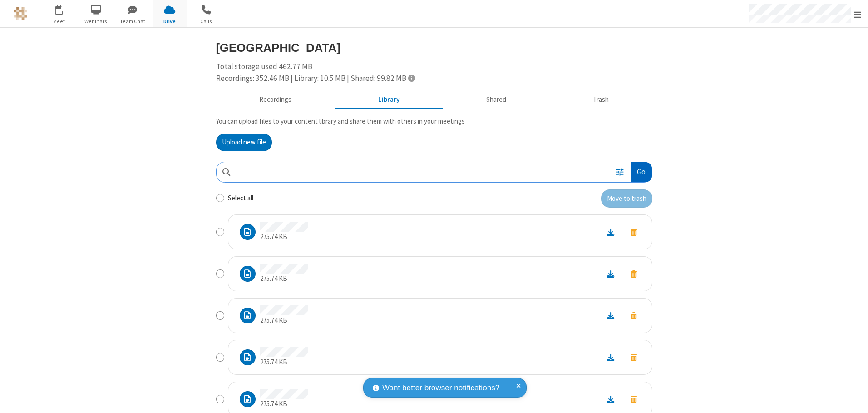  What do you see at coordinates (244, 143) in the screenshot?
I see `button: Upload new file` at bounding box center [244, 143].